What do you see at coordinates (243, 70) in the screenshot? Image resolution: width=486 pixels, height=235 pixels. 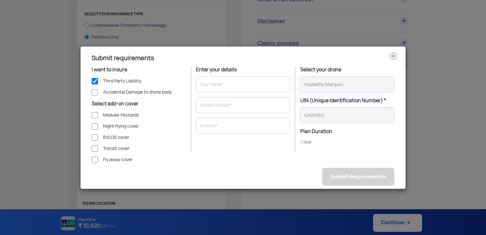 I see `p: Enter your details` at bounding box center [243, 70].